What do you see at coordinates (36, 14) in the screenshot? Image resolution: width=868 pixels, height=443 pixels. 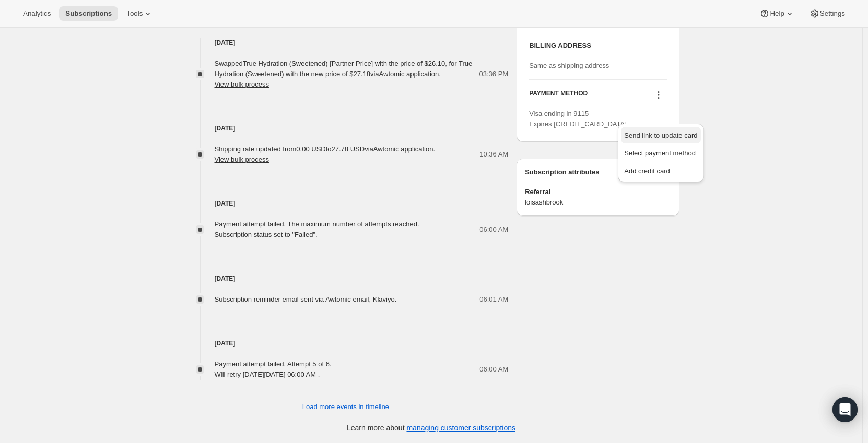 I see `span: Analytics` at bounding box center [36, 14].